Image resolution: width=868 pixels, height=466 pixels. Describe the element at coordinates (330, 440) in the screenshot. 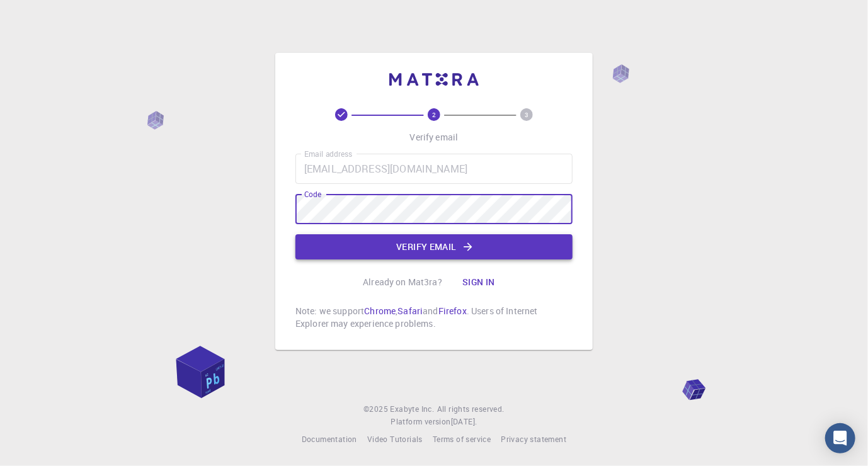

I see `a: Documentation` at that location.